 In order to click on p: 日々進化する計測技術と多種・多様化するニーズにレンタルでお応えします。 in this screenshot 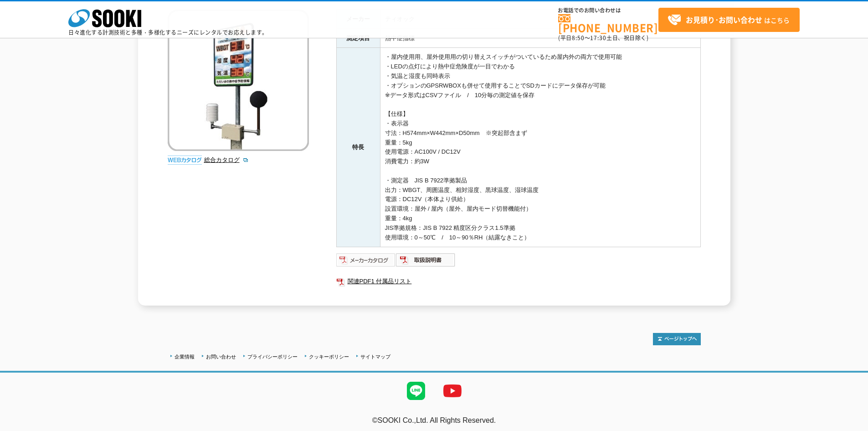, I will do `click(168, 32)`.